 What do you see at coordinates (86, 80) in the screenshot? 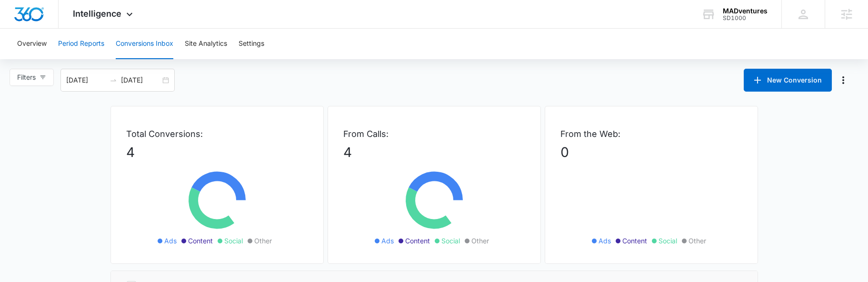
I see `input: Start date` at bounding box center [86, 80].